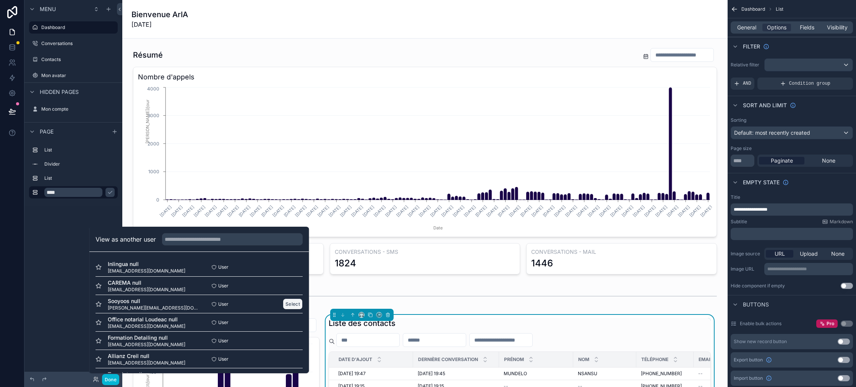  What do you see at coordinates (738, 120) in the screenshot?
I see `label: Sorting` at bounding box center [738, 120].